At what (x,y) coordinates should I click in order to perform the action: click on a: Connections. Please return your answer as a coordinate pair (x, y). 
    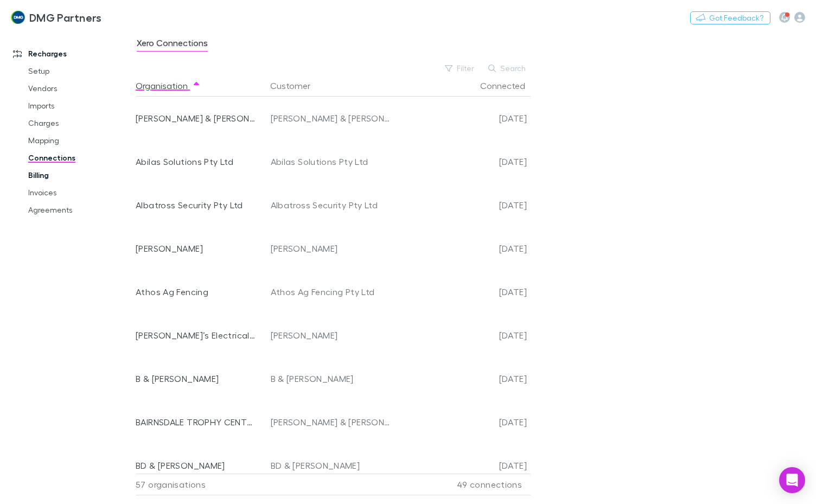
    Looking at the image, I should click on (80, 158).